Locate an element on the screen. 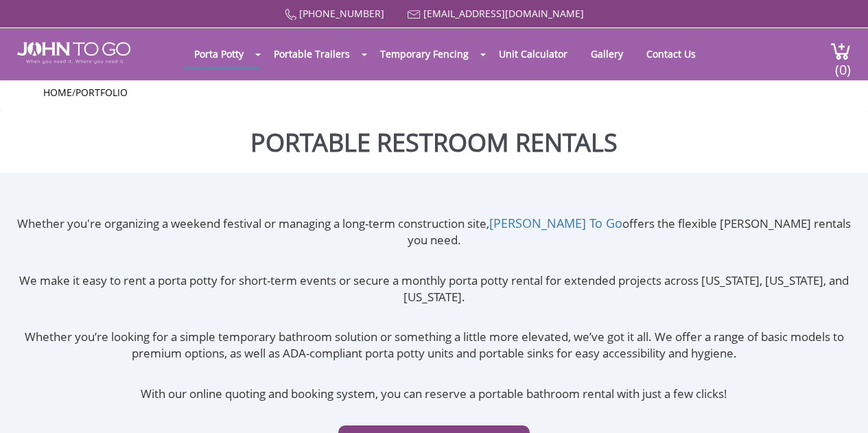 This screenshot has width=868, height=433. a: Portable Trailers is located at coordinates (312, 54).